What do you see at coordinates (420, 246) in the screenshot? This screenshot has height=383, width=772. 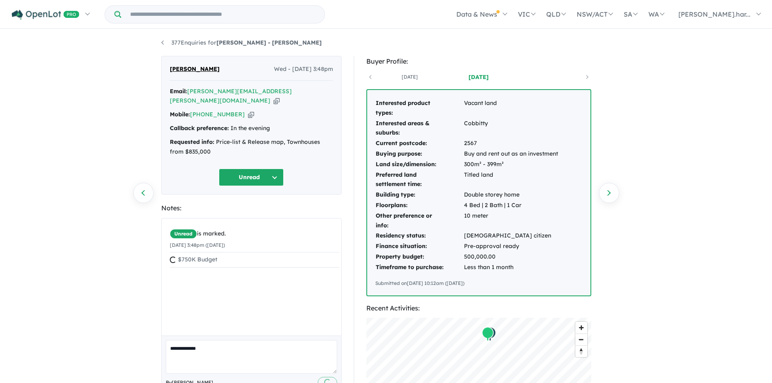 I see `td: Finance situation:` at bounding box center [420, 246].